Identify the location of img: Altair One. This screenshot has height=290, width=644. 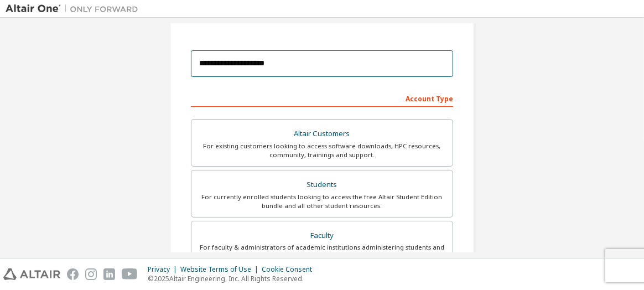
(74, 9).